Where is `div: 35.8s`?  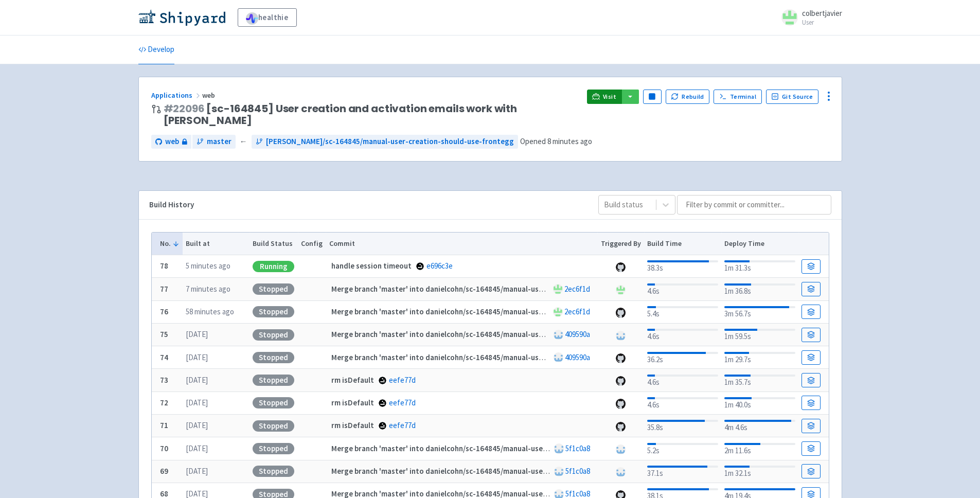 div: 35.8s is located at coordinates (682, 426).